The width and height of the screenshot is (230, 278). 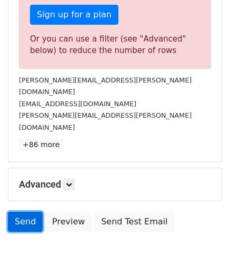 I want to click on a: Preview, so click(x=68, y=222).